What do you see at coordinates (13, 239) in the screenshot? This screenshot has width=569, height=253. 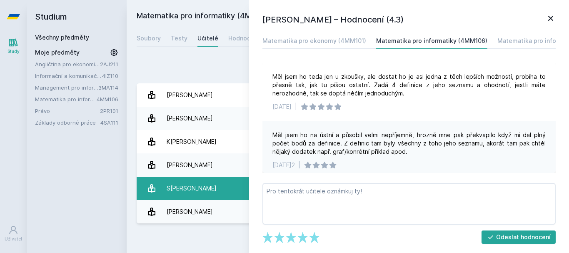 I see `div: Uživatel` at bounding box center [13, 239].